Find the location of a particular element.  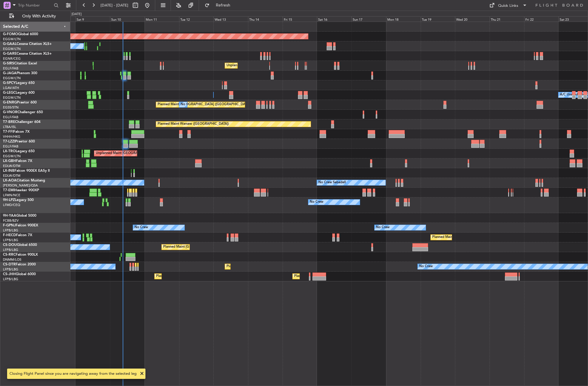

a: EGSS/STN is located at coordinates (10, 107).